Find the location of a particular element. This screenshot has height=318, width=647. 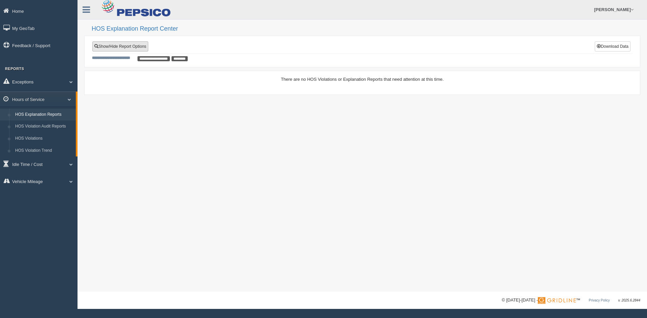

div: There are no HOS Violations or Explanation Reports that need attention at this time. is located at coordinates (362, 79).